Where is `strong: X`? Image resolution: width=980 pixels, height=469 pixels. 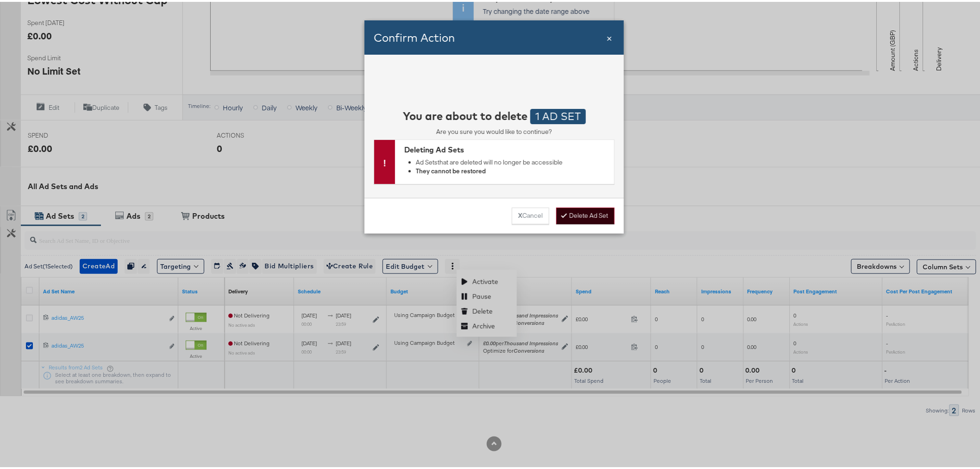 strong: X is located at coordinates (520, 213).